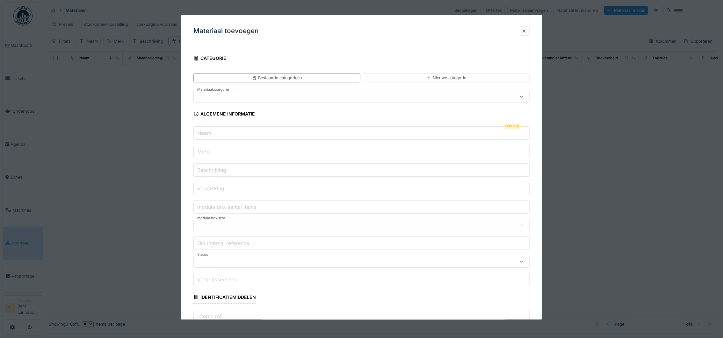  Describe the element at coordinates (211, 218) in the screenshot. I see `label: modula box size` at that location.